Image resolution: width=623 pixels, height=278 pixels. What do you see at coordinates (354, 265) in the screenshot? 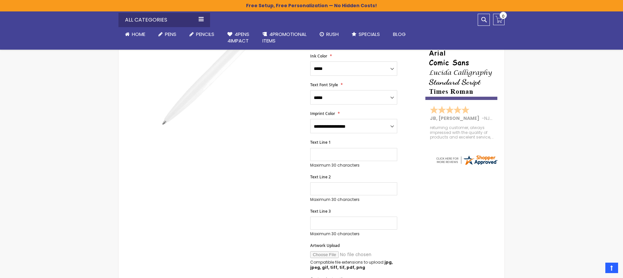
I see `p: Compatible file extensions to upload:` at bounding box center [354, 265].